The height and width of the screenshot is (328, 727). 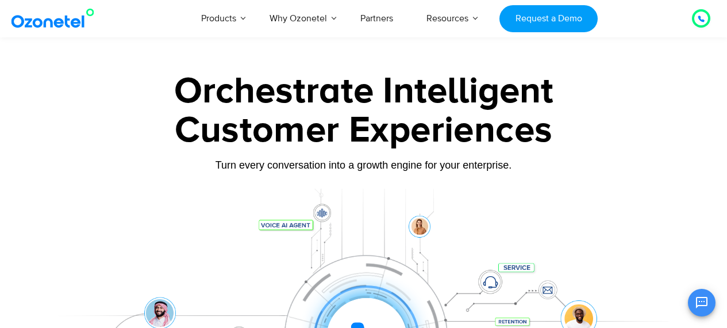 What do you see at coordinates (549, 18) in the screenshot?
I see `a: Request a Demo` at bounding box center [549, 18].